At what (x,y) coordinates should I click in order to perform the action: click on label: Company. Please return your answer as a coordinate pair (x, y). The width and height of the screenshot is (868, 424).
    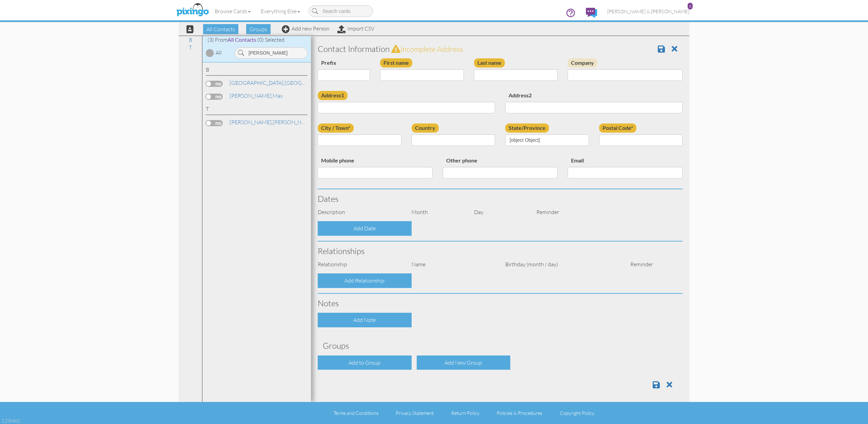
    Looking at the image, I should click on (582, 63).